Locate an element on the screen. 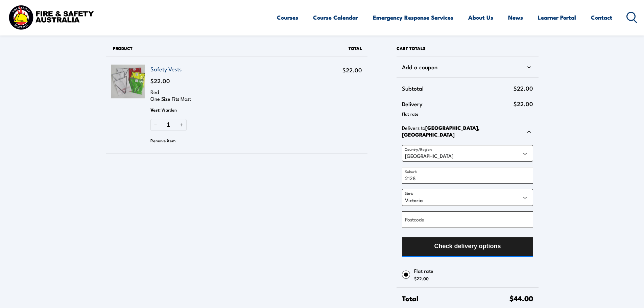 The height and width of the screenshot is (308, 644). div: Flat rate is located at coordinates (467, 114).